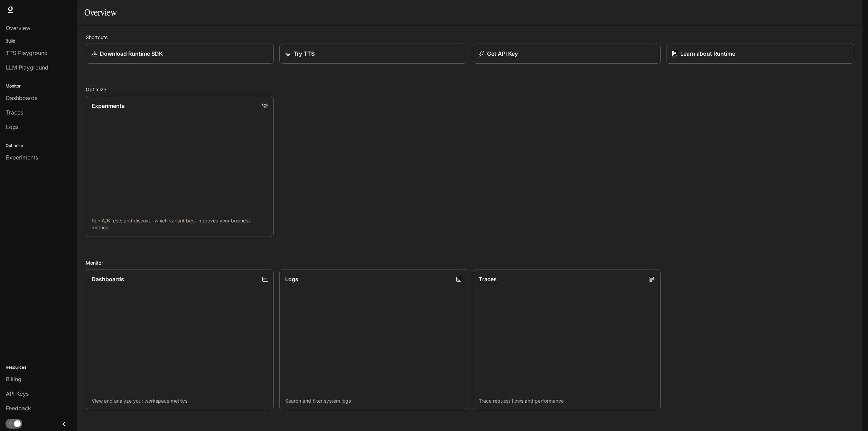 This screenshot has height=431, width=868. Describe the element at coordinates (470, 89) in the screenshot. I see `h2: Optimize` at that location.